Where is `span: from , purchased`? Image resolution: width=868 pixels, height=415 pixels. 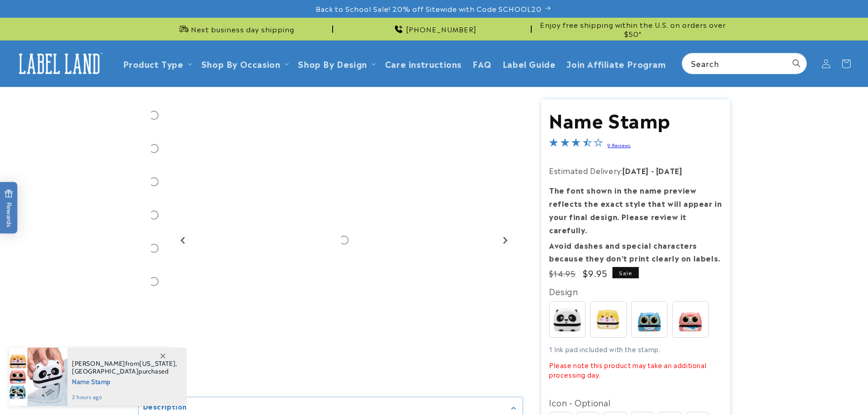
span: from , purchased is located at coordinates (124, 368).